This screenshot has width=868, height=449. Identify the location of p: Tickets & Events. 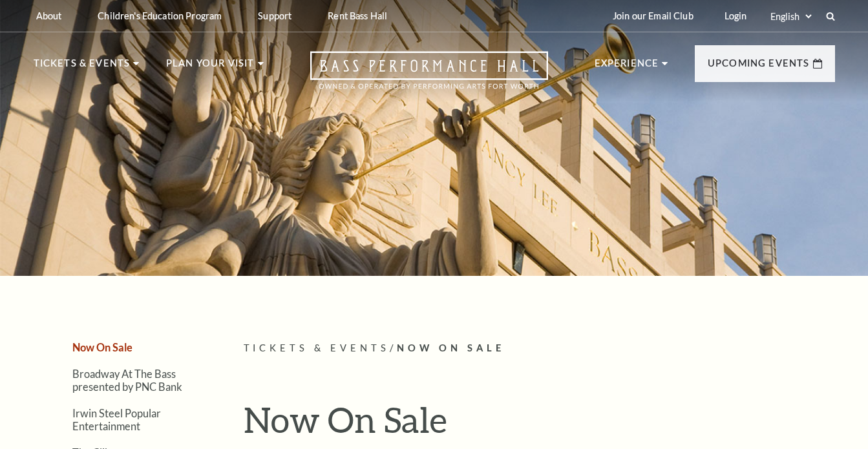
(82, 67).